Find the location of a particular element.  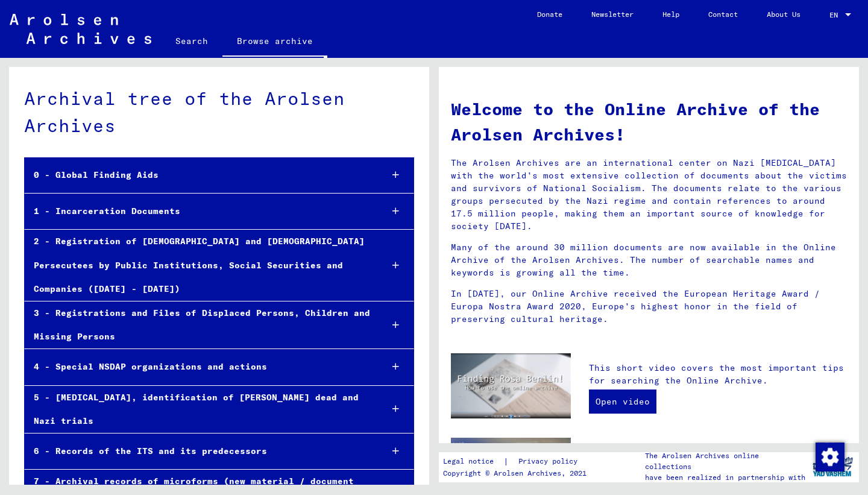

mat-select-trigger: EN is located at coordinates (833, 14).